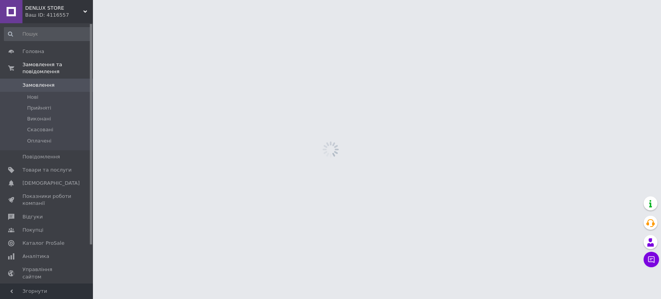  Describe the element at coordinates (39, 108) in the screenshot. I see `span: Прийняті` at that location.